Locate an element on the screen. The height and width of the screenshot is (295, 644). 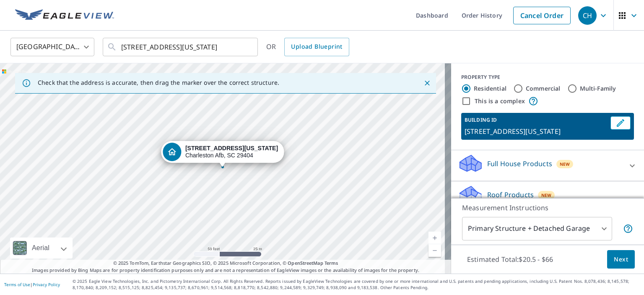
span: Next is located at coordinates (621, 259).